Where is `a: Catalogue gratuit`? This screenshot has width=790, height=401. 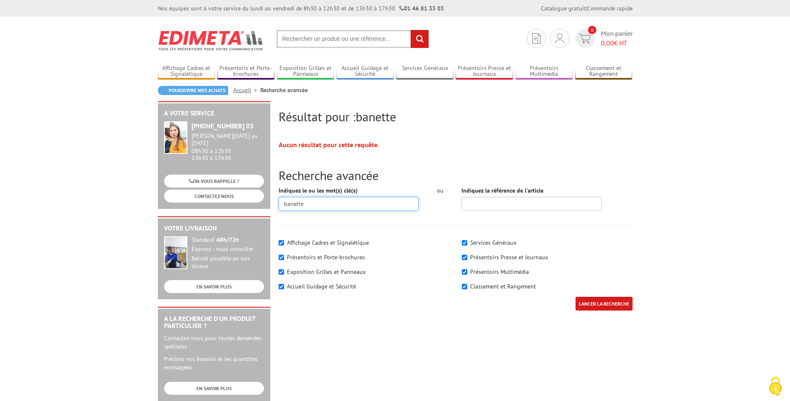 a: Catalogue gratuit is located at coordinates (563, 8).